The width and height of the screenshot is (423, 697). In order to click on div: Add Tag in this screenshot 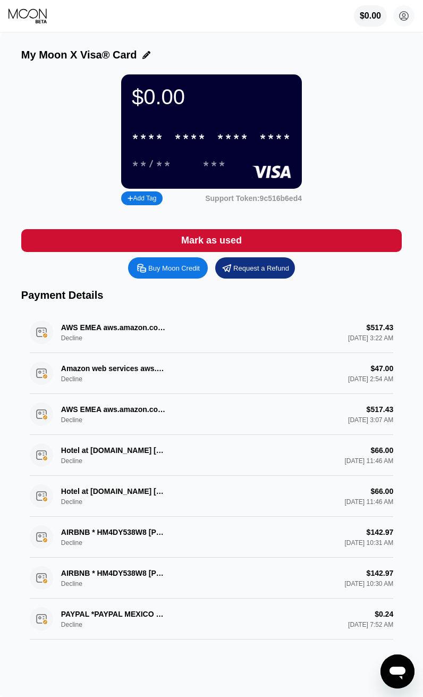, I will do `click(142, 198)`.